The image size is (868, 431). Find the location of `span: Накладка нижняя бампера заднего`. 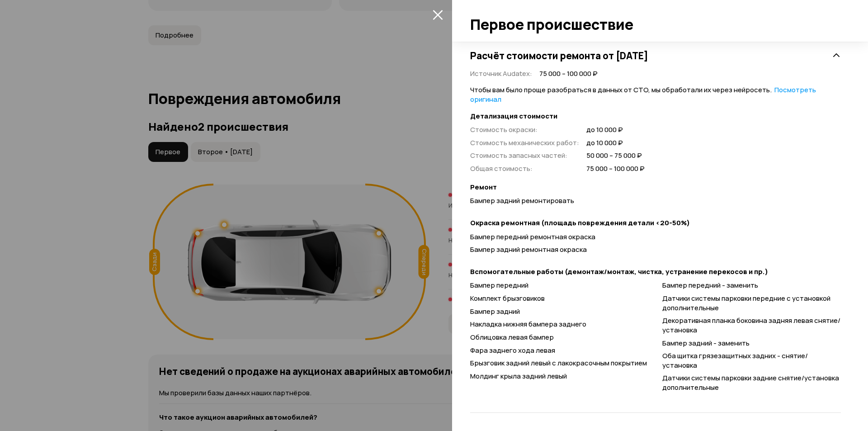

span: Накладка нижняя бампера заднего is located at coordinates (528, 324).